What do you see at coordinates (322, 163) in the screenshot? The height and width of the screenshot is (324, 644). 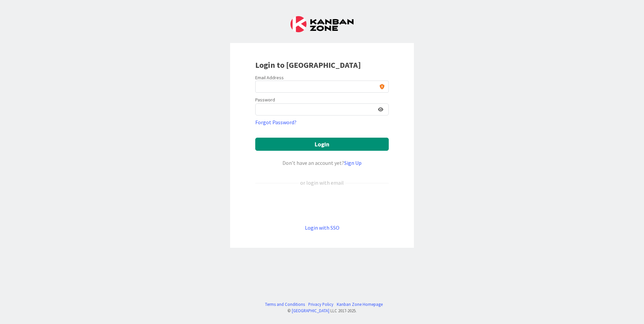 I see `div: Don’t have an account yet?` at bounding box center [322, 163].